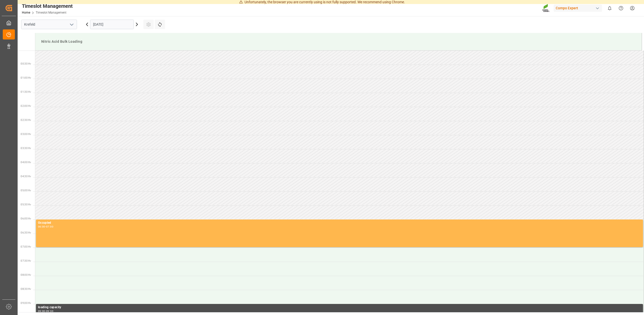 The height and width of the screenshot is (315, 644). Describe the element at coordinates (546, 8) in the screenshot. I see `img: Screenshot%202023-09-29%20at%2010.02.21.png_1712312052.png` at that location.